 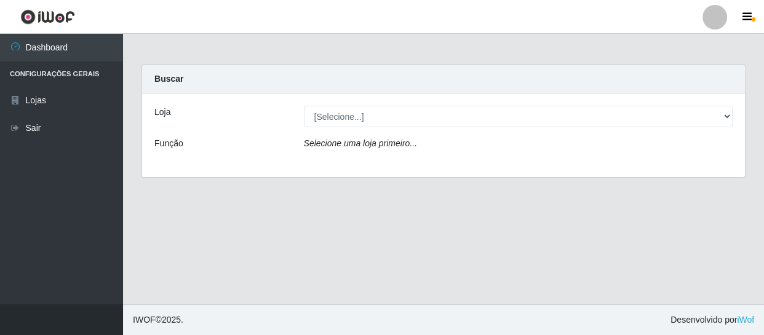 What do you see at coordinates (144, 320) in the screenshot?
I see `span: IWOF` at bounding box center [144, 320].